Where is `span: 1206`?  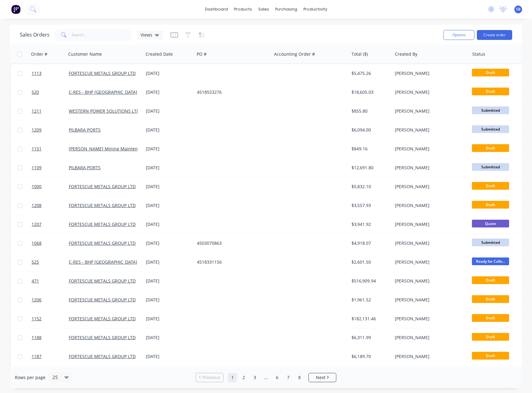
span: 1206 is located at coordinates (36, 300).